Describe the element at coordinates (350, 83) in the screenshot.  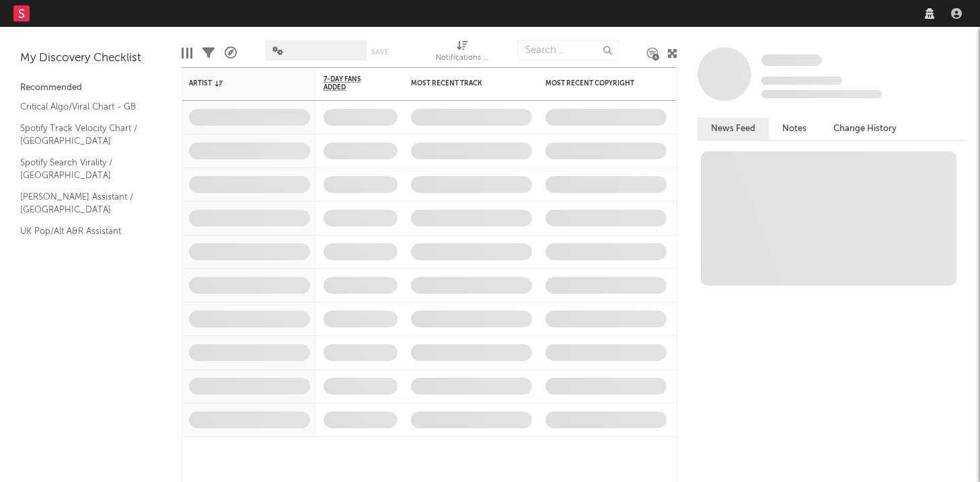
I see `span: 7-Day Fans Added` at that location.